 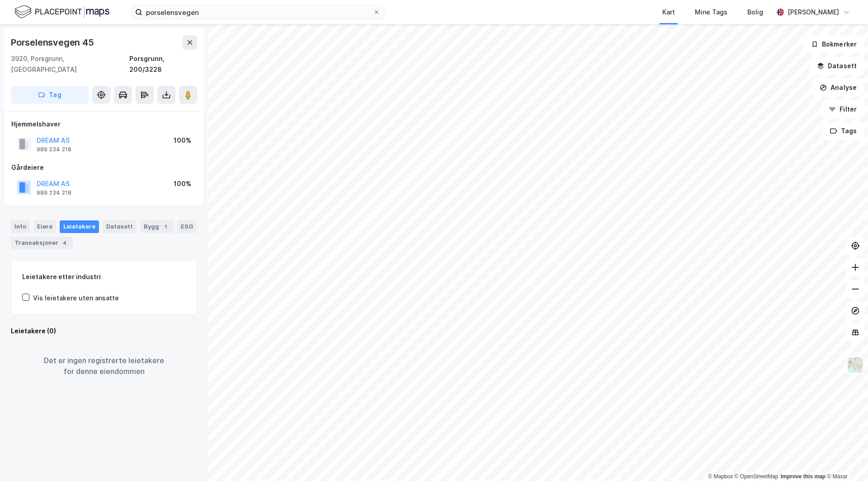 I want to click on div: Det er ingen registrerte leietakere for denne eiendommen, so click(x=104, y=366).